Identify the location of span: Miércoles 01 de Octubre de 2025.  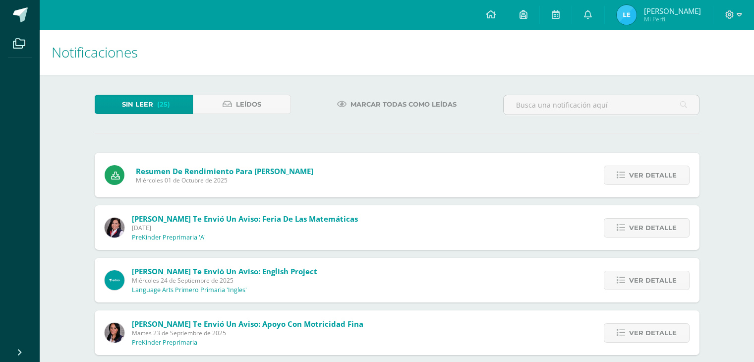
(224, 180).